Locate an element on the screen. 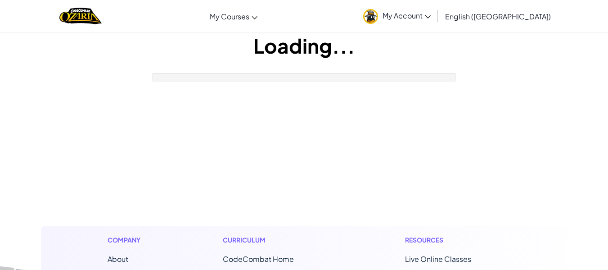 This screenshot has height=270, width=608. h1: Resources is located at coordinates (453, 239).